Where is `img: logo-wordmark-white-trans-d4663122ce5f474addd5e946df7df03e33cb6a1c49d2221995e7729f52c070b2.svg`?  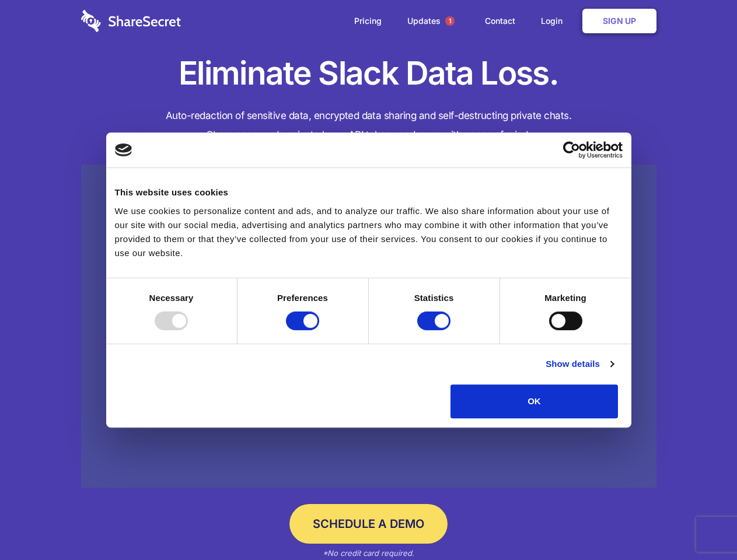
img: logo-wordmark-white-trans-d4663122ce5f474addd5e946df7df03e33cb6a1c49d2221995e7729f52c070b2.svg is located at coordinates (130, 21).